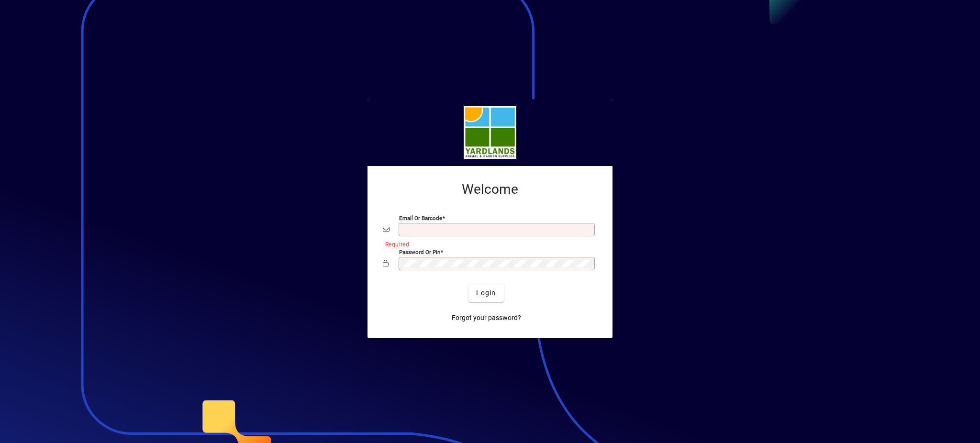  What do you see at coordinates (490, 189) in the screenshot?
I see `h2: Welcome` at bounding box center [490, 189].